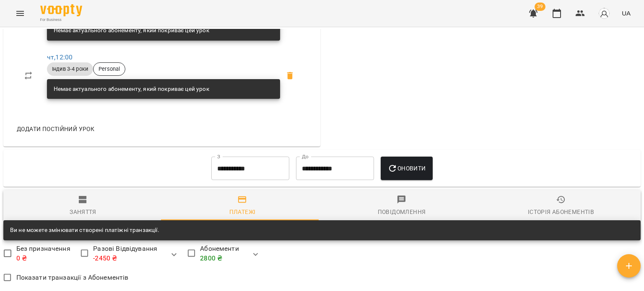 Image resolution: width=644 pixels, height=291 pixels. What do you see at coordinates (43, 259) in the screenshot?
I see `p: 0 ₴` at bounding box center [43, 259].